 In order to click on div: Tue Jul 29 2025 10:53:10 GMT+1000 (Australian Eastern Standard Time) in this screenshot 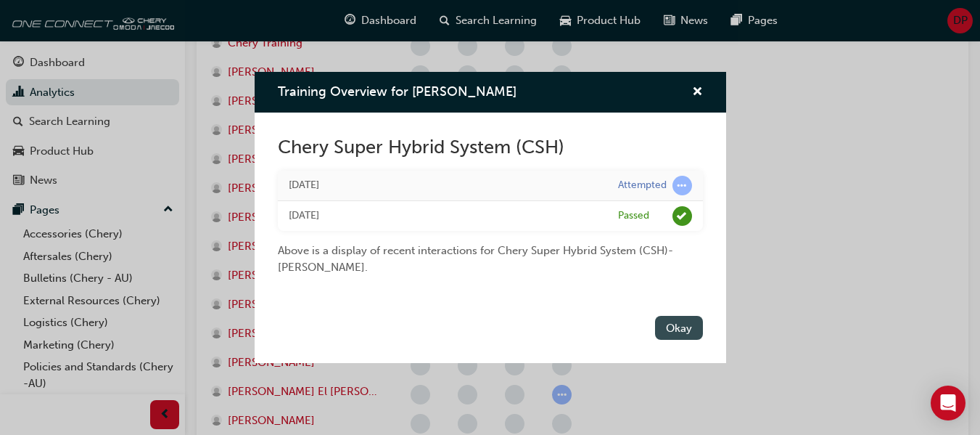, I will do `click(443, 186)`.